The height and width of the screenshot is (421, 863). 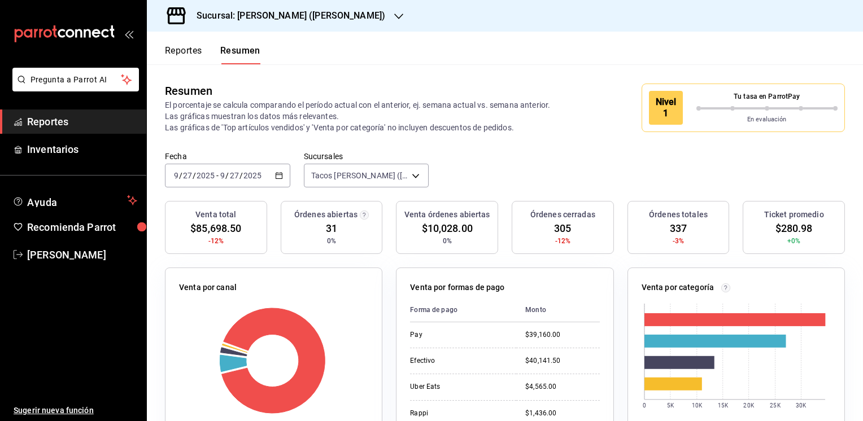 What do you see at coordinates (463, 310) in the screenshot?
I see `th: Forma de pago` at bounding box center [463, 310].